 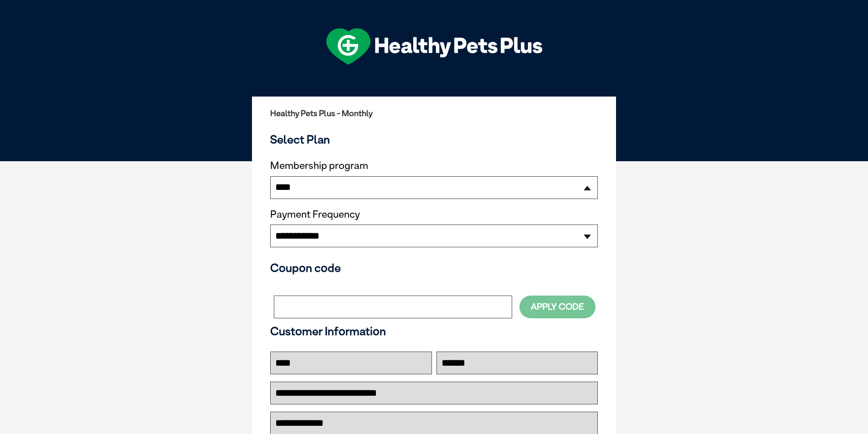 What do you see at coordinates (434, 46) in the screenshot?
I see `img: hpp-logo-landscape-green-white.png` at bounding box center [434, 46].